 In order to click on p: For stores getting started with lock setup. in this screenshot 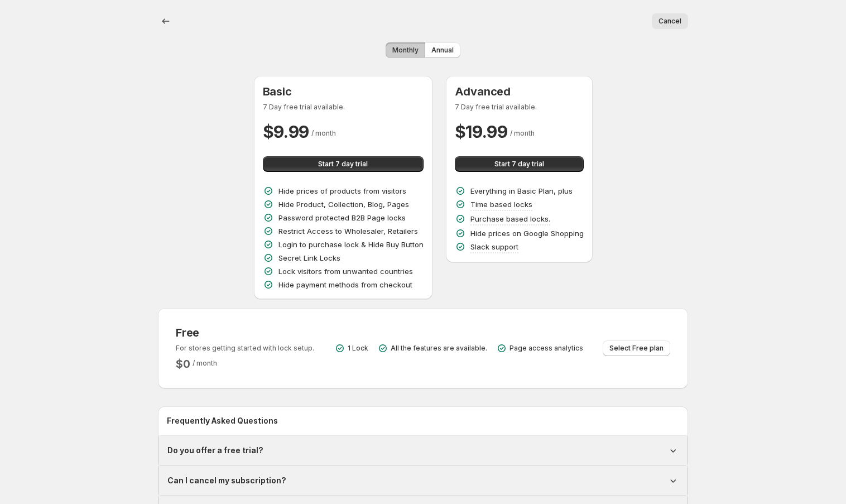, I will do `click(245, 348)`.